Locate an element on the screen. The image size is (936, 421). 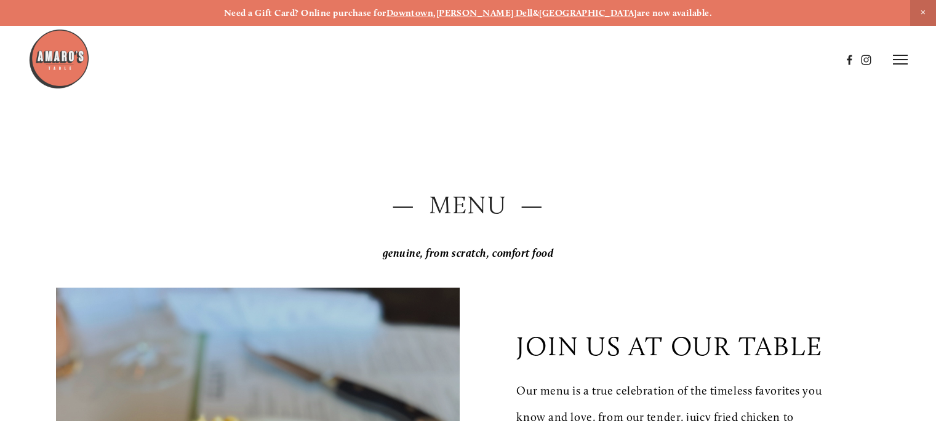
strong: Need a Gift Card? Online purchase for is located at coordinates (305, 13).